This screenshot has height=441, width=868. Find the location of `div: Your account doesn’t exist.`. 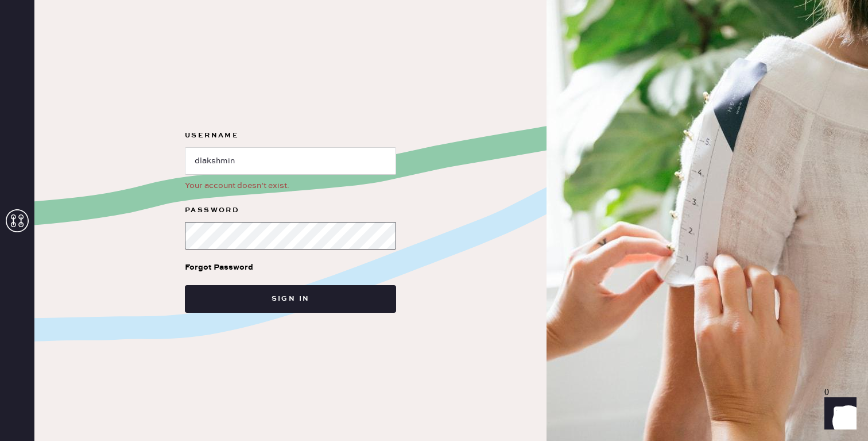

div: Your account doesn’t exist. is located at coordinates (291, 186).